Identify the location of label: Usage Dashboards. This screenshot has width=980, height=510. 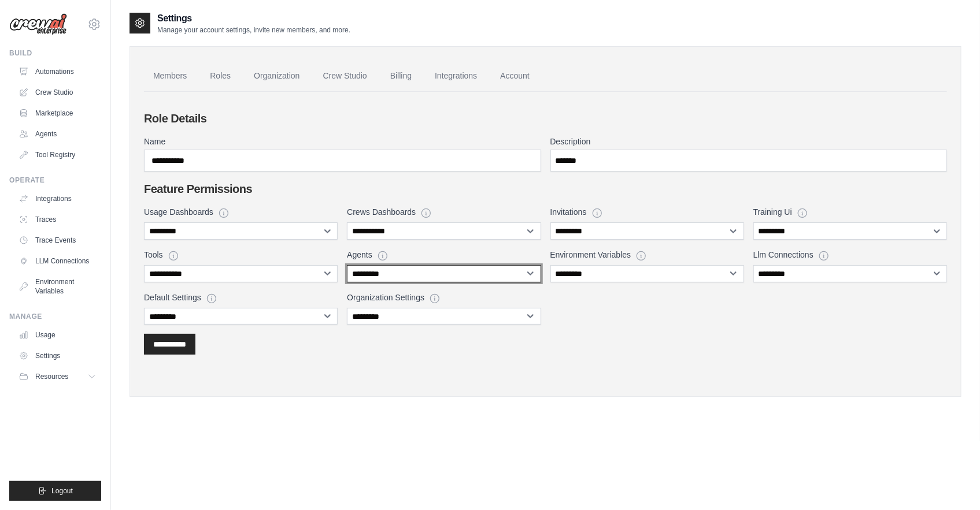
(178, 212).